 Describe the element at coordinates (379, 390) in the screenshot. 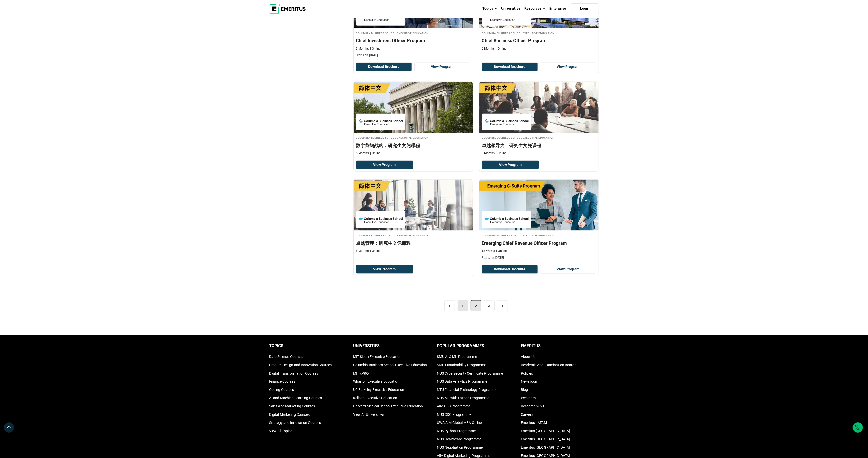

I see `a: UC Berkeley Executive Education` at that location.